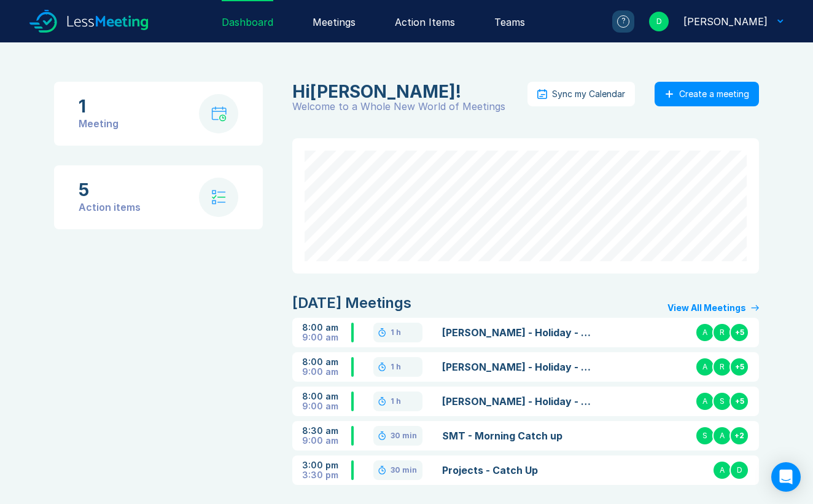 The image size is (813, 504). What do you see at coordinates (219, 114) in the screenshot?
I see `img: calendar-with-clock.svg` at bounding box center [219, 114].